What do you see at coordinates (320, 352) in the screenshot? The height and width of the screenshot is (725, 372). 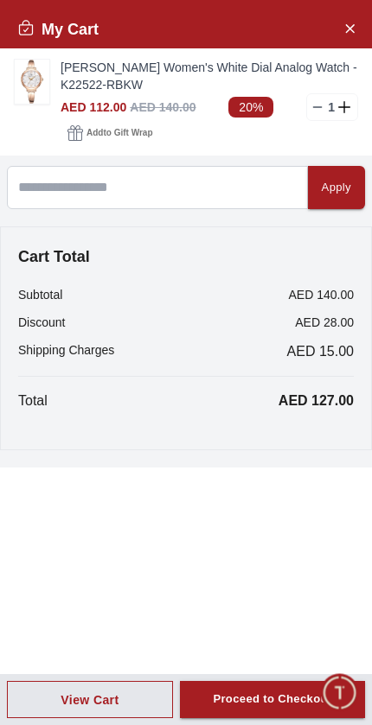 I see `span: AED 15.00` at bounding box center [320, 352].